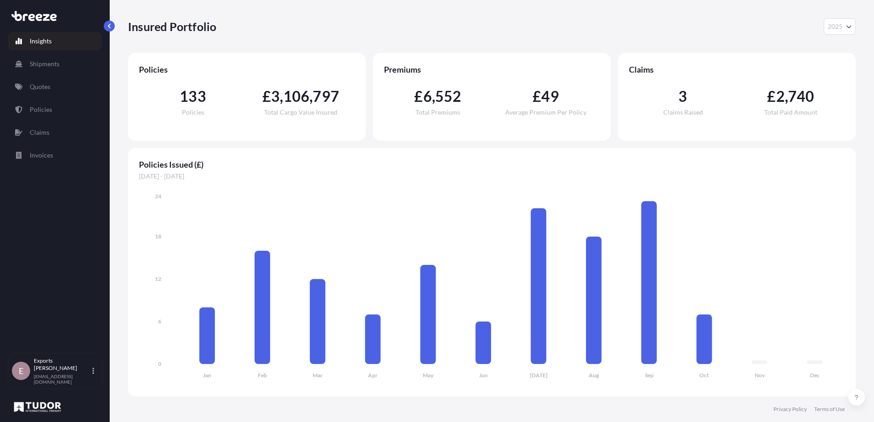 The image size is (874, 422). Describe the element at coordinates (839, 27) in the screenshot. I see `button: Year Selector` at that location.